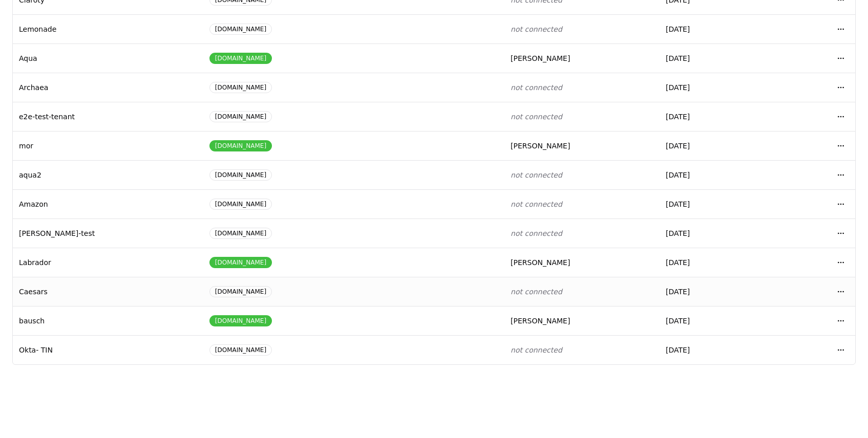 Image resolution: width=868 pixels, height=438 pixels. What do you see at coordinates (108, 174) in the screenshot?
I see `td: aqua2` at bounding box center [108, 174].